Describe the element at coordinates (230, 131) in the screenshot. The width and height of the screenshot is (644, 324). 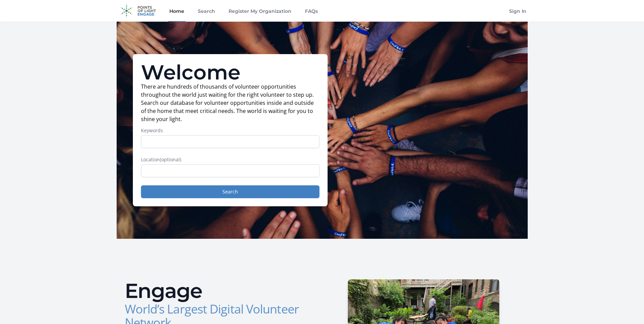
I see `label: Keywords` at that location.